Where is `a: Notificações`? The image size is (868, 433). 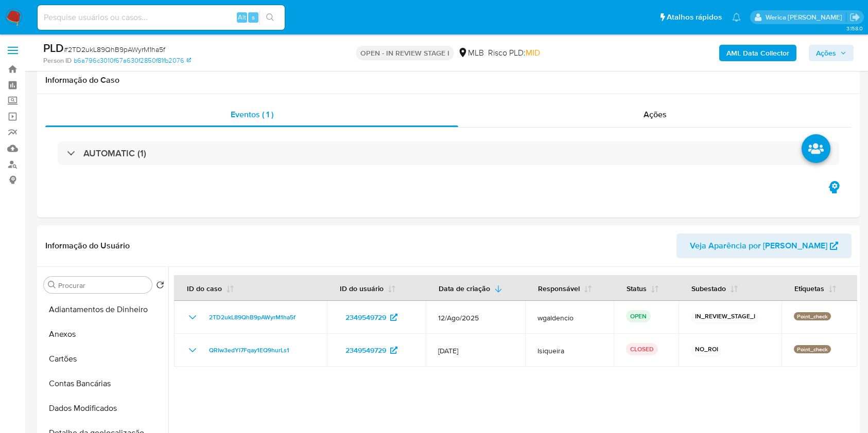 a: Notificações is located at coordinates (736, 17).